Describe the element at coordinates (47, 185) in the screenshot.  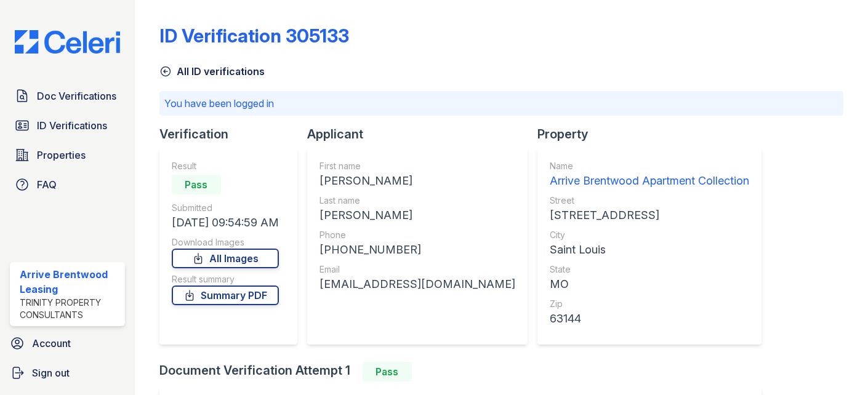
I see `span: FAQ` at that location.